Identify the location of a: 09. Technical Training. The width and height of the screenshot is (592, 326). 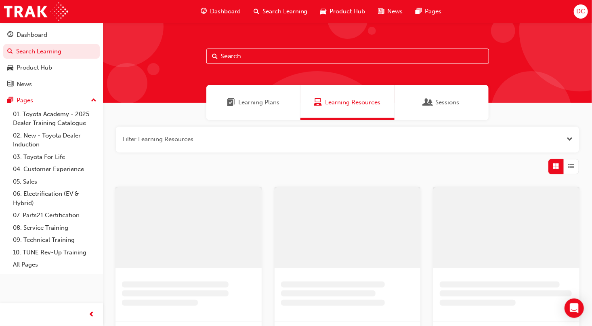
(55, 240).